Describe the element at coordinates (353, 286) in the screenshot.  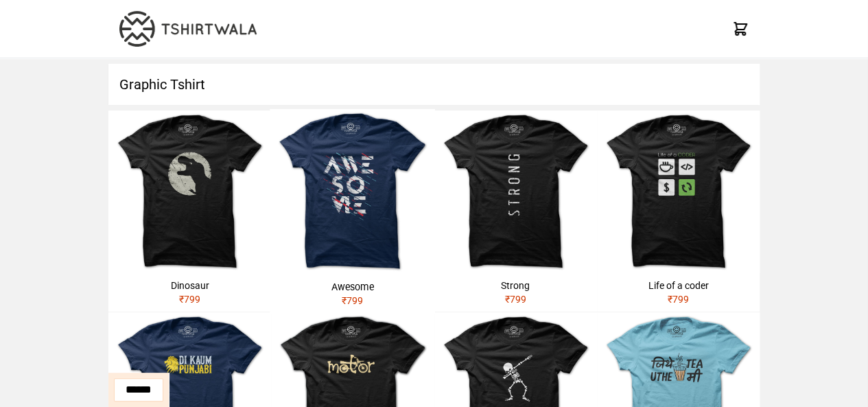
I see `div: Awesome` at that location.